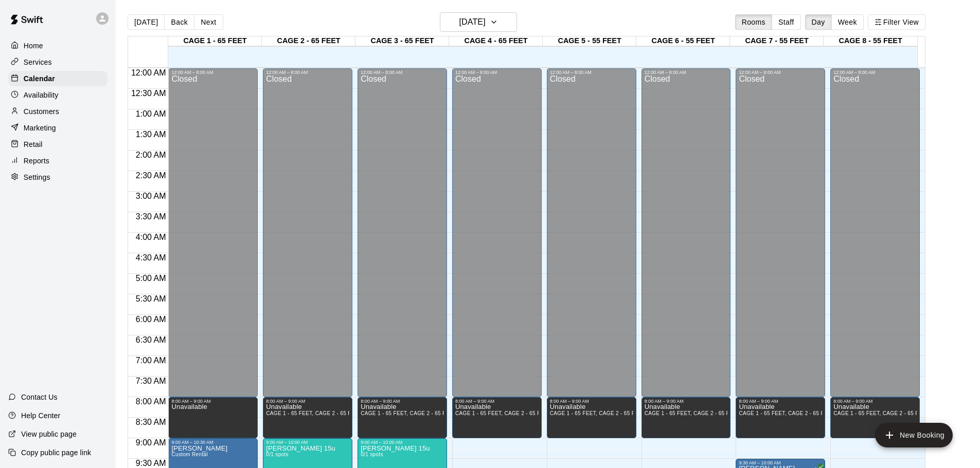 The height and width of the screenshot is (468, 980). I want to click on div: 9:30 AM – 10:00 AM, so click(780, 463).